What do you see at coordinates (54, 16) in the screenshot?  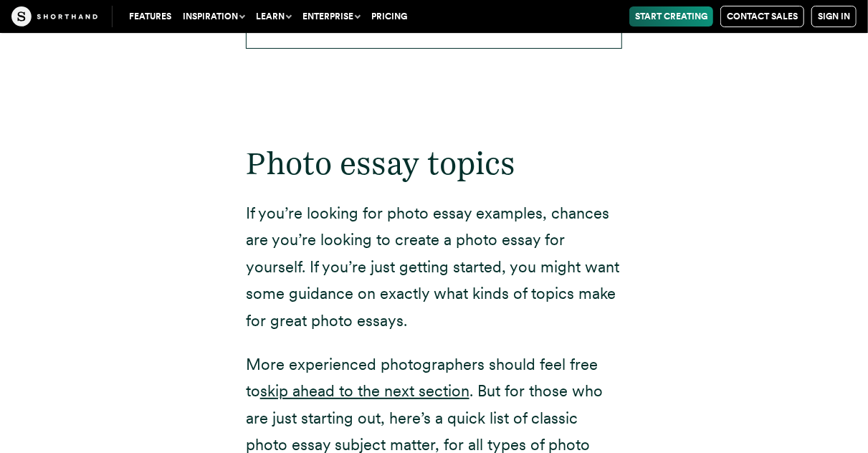 I see `img: The Craft` at bounding box center [54, 16].